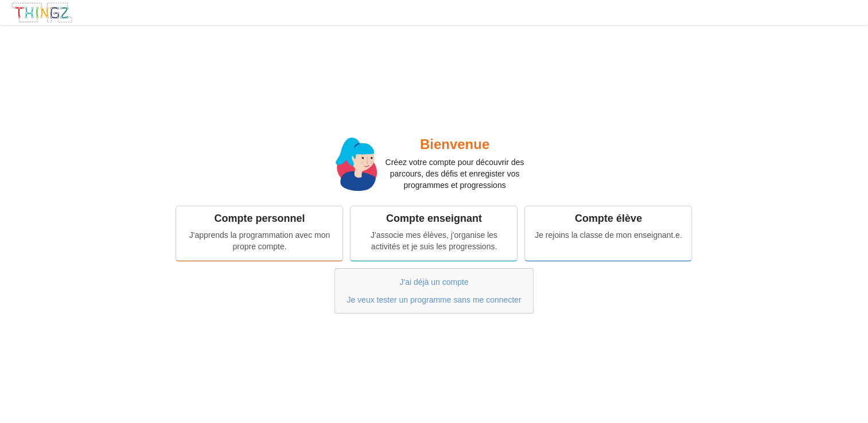 This screenshot has height=423, width=868. Describe the element at coordinates (455, 145) in the screenshot. I see `h2: Bienvenue` at that location.